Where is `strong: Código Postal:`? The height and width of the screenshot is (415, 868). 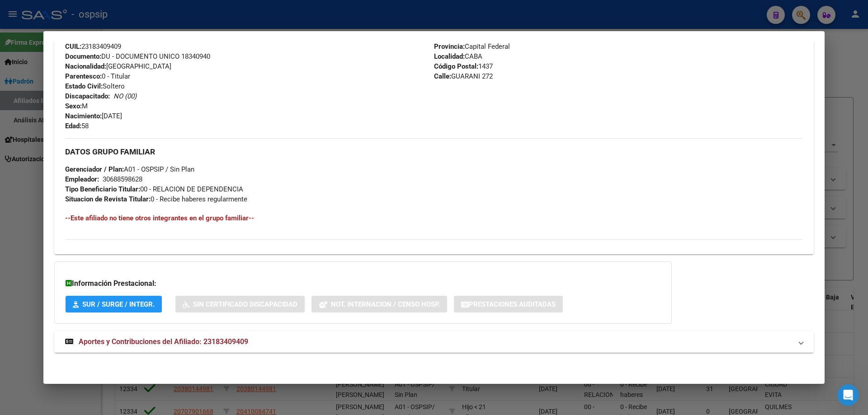 strong: Código Postal: is located at coordinates (456, 67).